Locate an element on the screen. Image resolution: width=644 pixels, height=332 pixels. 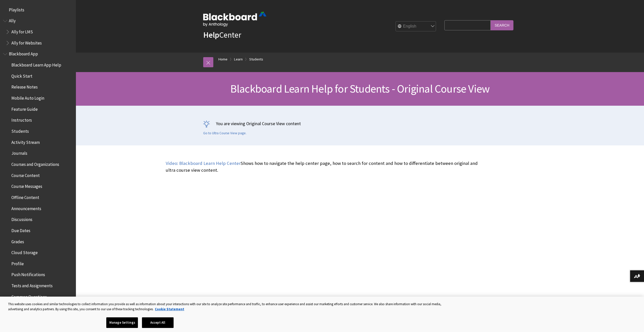
span: Course Content is located at coordinates (25, 175).